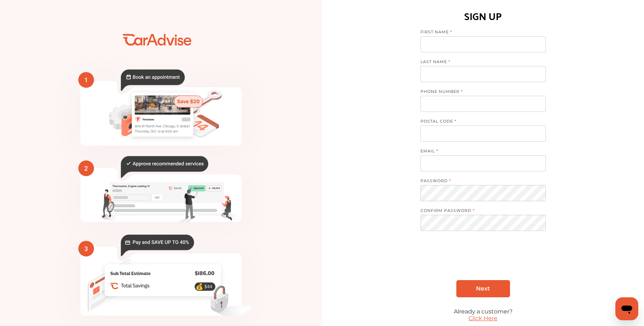 This screenshot has width=644, height=326. Describe the element at coordinates (480, 62) in the screenshot. I see `label: LAST NAME` at that location.